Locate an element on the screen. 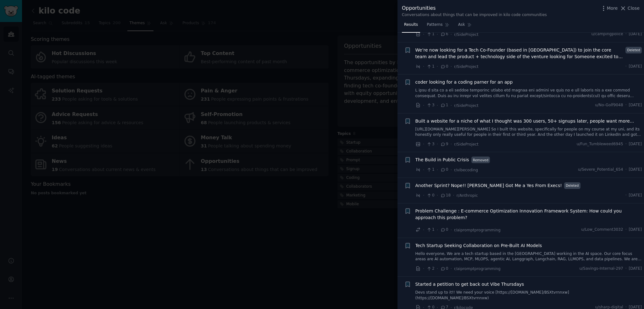  span: More is located at coordinates (612, 8).